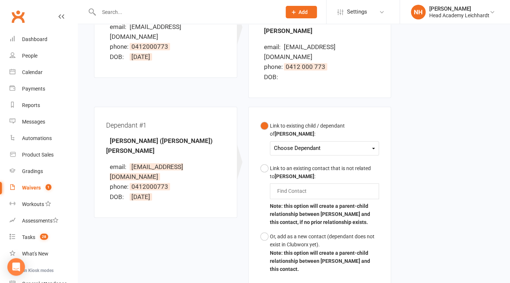 The height and width of the screenshot is (283, 510). What do you see at coordinates (293, 191) in the screenshot?
I see `input: Find Contact` at bounding box center [293, 191].